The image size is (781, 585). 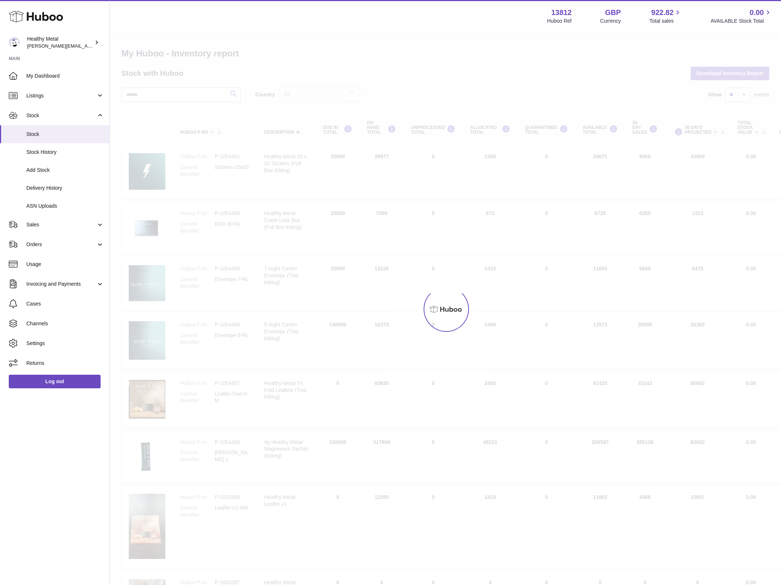 What do you see at coordinates (611, 21) in the screenshot?
I see `div: Currency` at bounding box center [611, 21].